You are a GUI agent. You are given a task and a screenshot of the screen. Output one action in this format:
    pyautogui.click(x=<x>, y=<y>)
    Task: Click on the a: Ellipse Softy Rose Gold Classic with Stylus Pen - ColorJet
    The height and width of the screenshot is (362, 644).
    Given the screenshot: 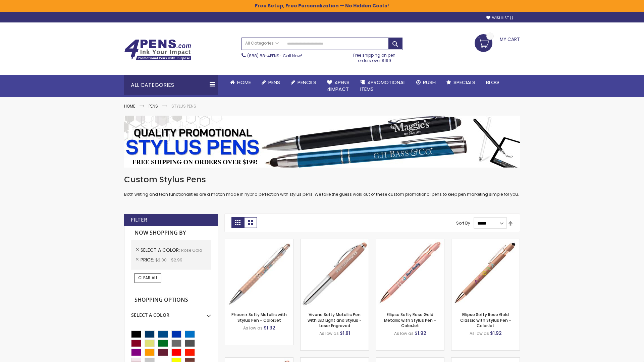 What is the action you would take?
    pyautogui.click(x=486, y=320)
    